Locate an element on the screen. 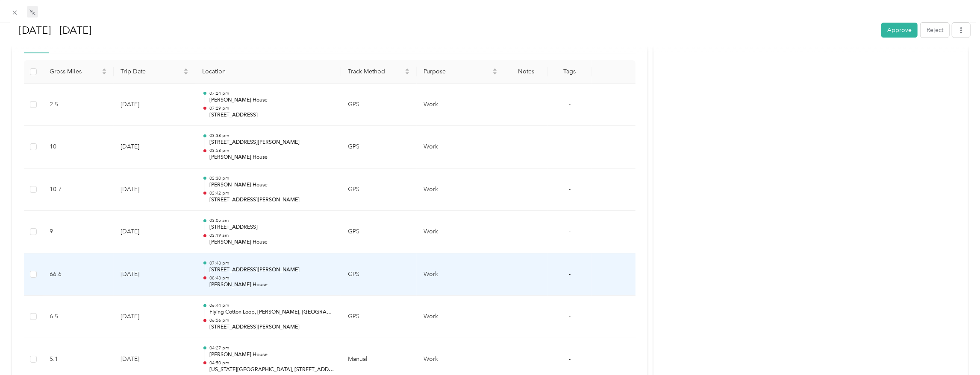 The image size is (980, 375). p: 03:05 am is located at coordinates (272, 220).